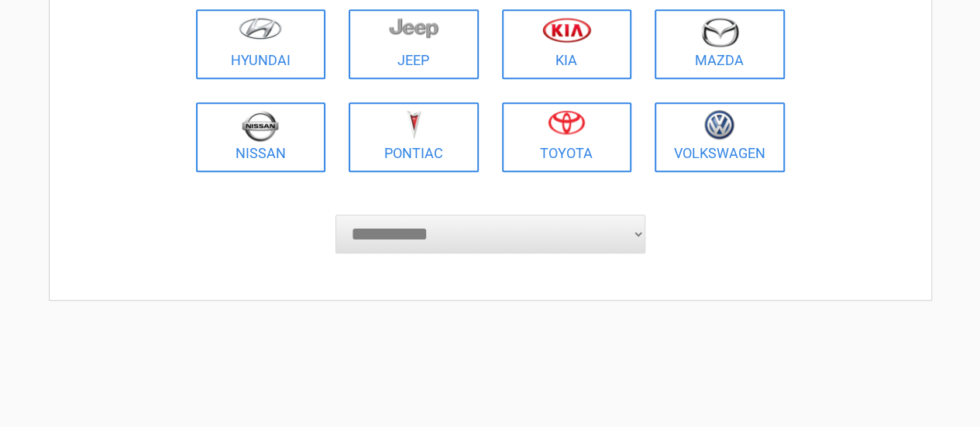 This screenshot has width=980, height=427. I want to click on img: mazda, so click(720, 31).